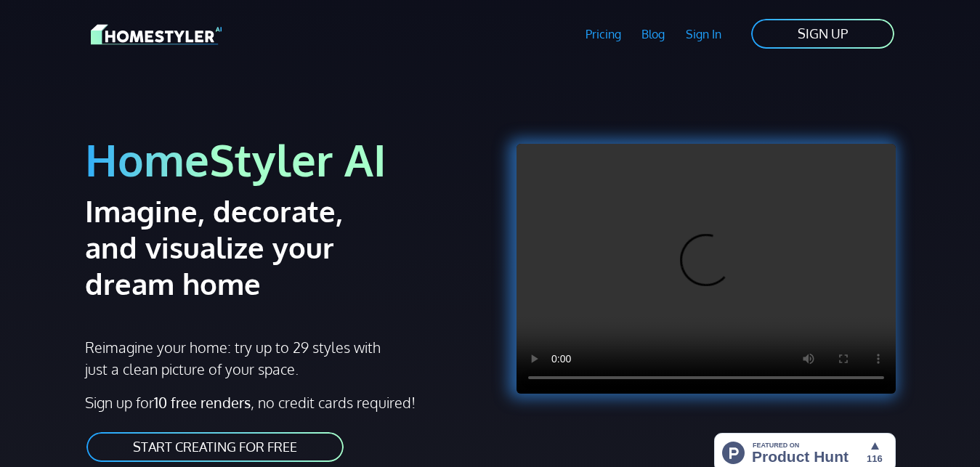 The image size is (980, 467). I want to click on a: Pricing, so click(603, 34).